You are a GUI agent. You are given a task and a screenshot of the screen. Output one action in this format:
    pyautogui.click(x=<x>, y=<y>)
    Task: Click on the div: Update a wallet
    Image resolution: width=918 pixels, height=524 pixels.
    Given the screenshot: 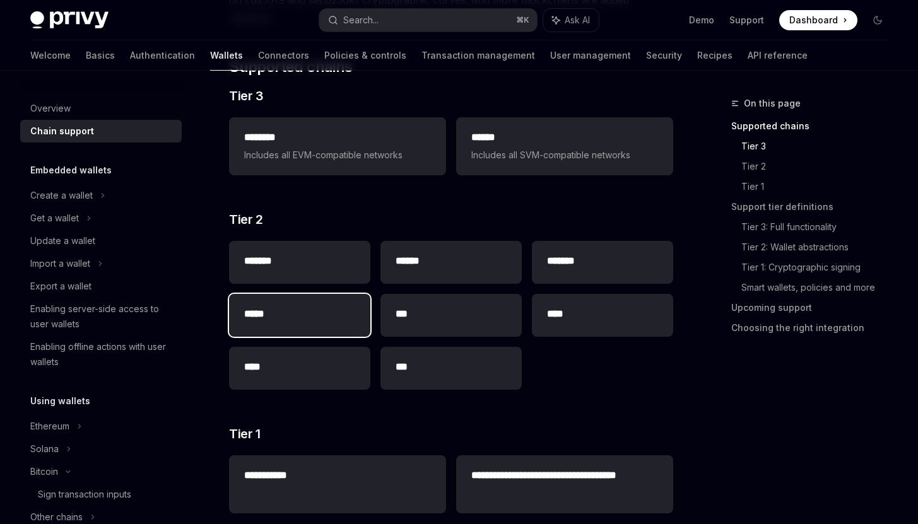 What is the action you would take?
    pyautogui.click(x=62, y=241)
    